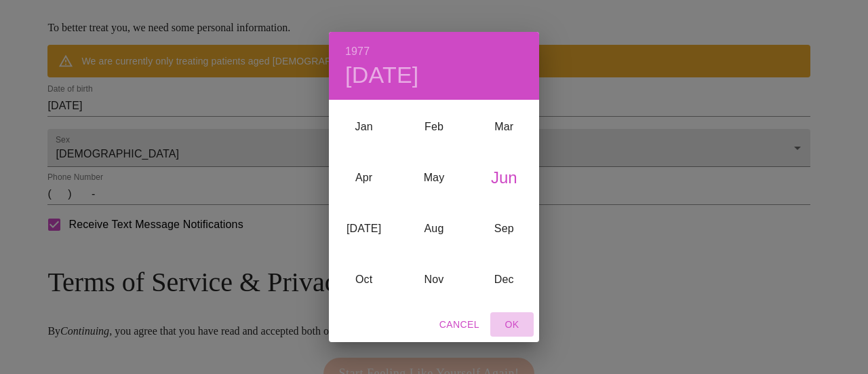 This screenshot has height=374, width=868. I want to click on div: Dec, so click(504, 279).